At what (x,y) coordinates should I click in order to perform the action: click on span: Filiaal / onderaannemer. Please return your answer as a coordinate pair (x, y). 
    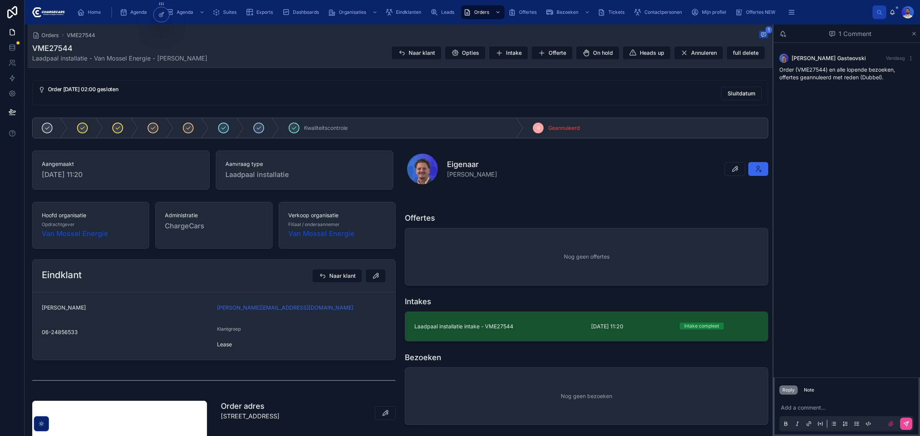
    Looking at the image, I should click on (314, 225).